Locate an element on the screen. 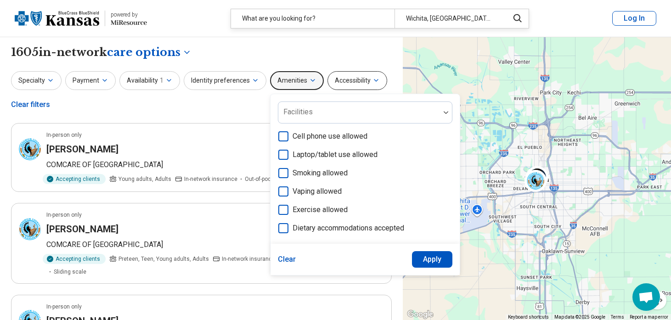 The width and height of the screenshot is (671, 320). button: Specialty is located at coordinates (36, 80).